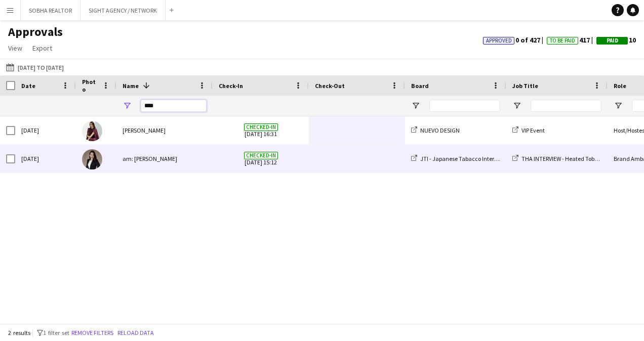 Image resolution: width=644 pixels, height=341 pixels. I want to click on span: Approved, so click(499, 41).